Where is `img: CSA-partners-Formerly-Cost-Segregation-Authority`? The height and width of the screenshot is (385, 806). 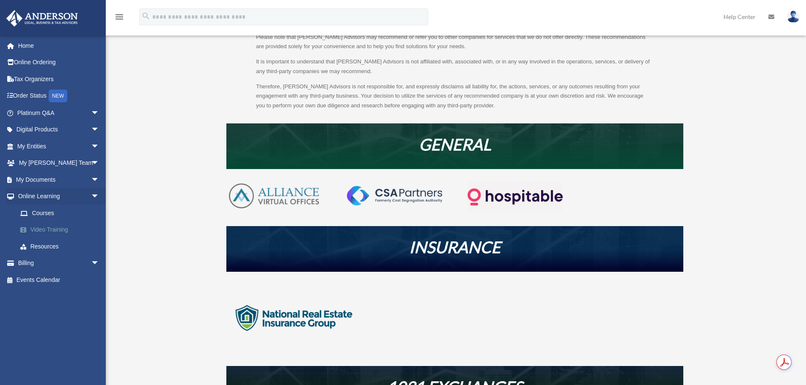 img: CSA-partners-Formerly-Cost-Segregation-Authority is located at coordinates (394, 196).